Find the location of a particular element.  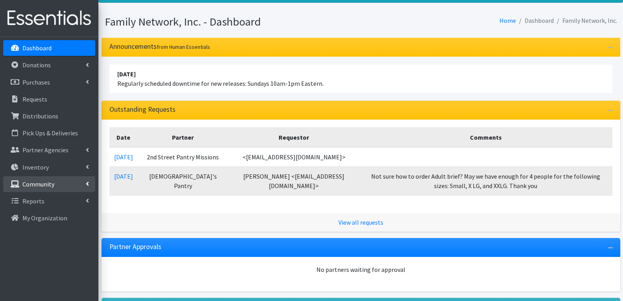

a: Donations is located at coordinates (49, 65).